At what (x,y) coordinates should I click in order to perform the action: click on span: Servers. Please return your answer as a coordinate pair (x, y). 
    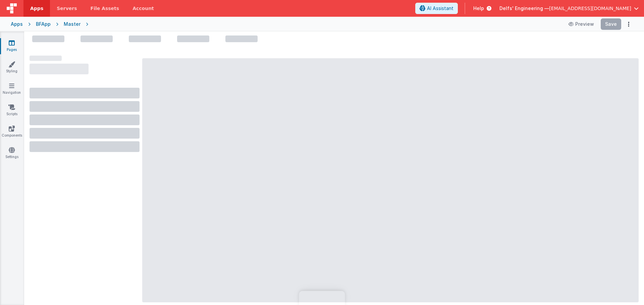
    Looking at the image, I should click on (67, 9).